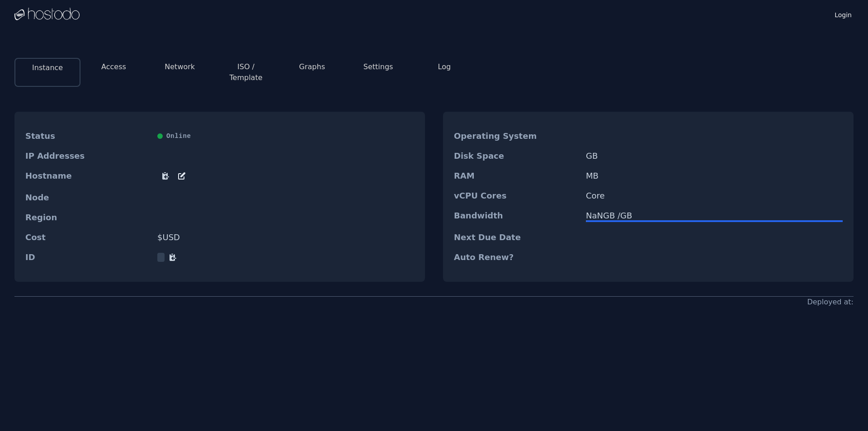 The image size is (868, 431). What do you see at coordinates (180, 67) in the screenshot?
I see `button: Network` at bounding box center [180, 67].